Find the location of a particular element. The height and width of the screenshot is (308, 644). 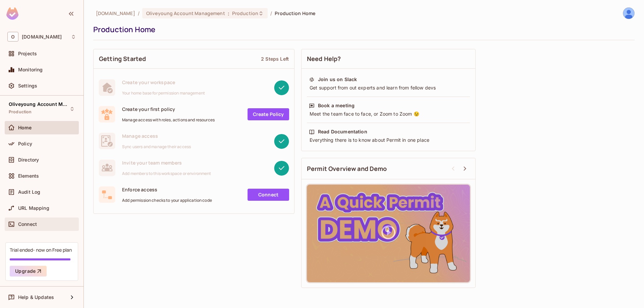

span: Sync users and manage their access is located at coordinates (156, 147).